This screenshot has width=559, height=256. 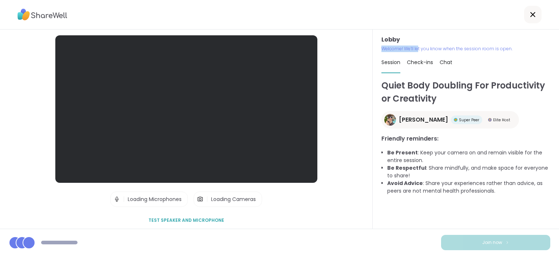 I want to click on li: : Share your experiences rather than advice, as peers are not mental health professionals., so click(x=469, y=187).